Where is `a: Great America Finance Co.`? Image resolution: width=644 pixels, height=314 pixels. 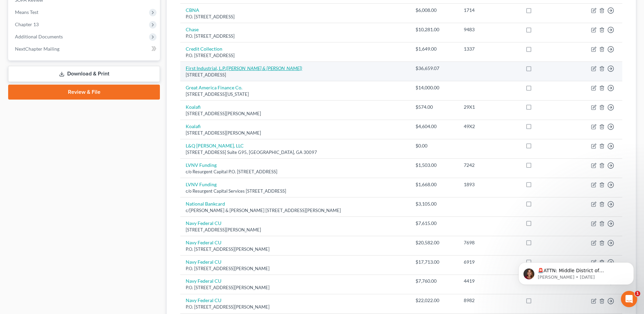
a: Great America Finance Co. is located at coordinates (214, 87).